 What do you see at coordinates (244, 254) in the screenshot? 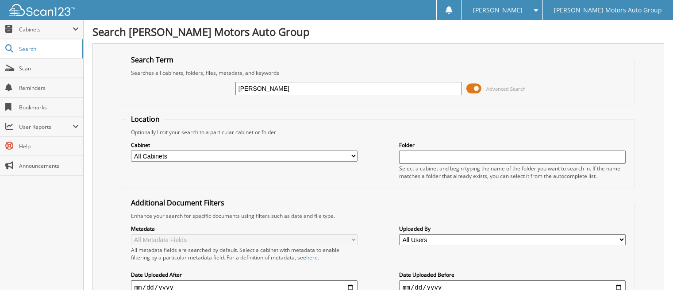
I see `div: All metadata fields are searched by default. Select a cabinet with metadata to enable filtering b...` at bounding box center [244, 254].